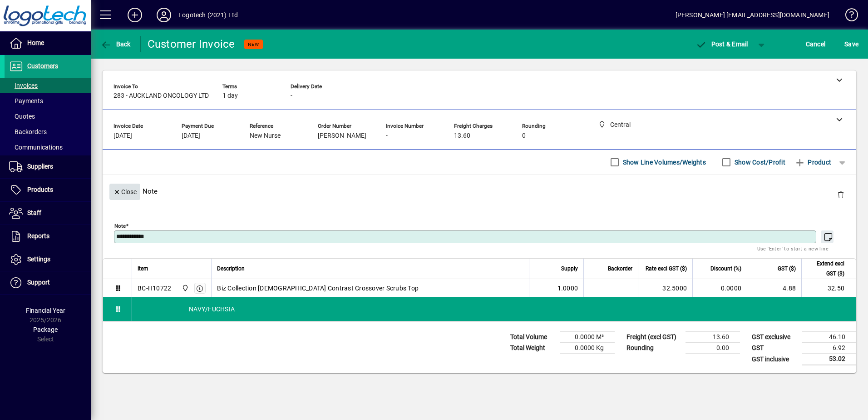 The width and height of the screenshot is (868, 420). What do you see at coordinates (154, 288) in the screenshot?
I see `div: BC-H10722` at bounding box center [154, 288].